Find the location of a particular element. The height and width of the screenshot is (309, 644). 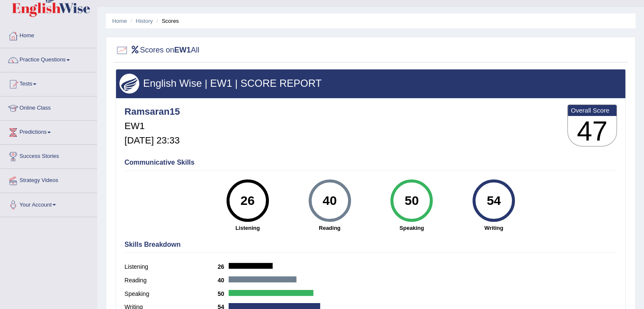

label: Listening is located at coordinates (171, 267).